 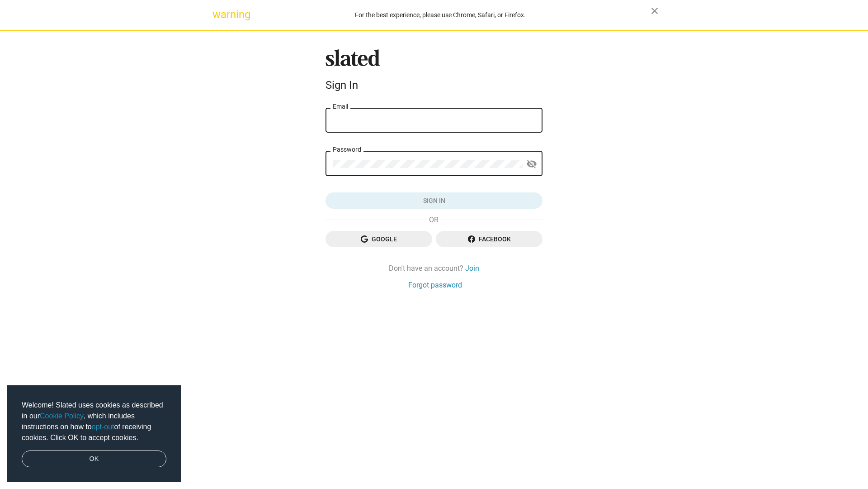 I want to click on a: Cookie Policy, so click(x=61, y=415).